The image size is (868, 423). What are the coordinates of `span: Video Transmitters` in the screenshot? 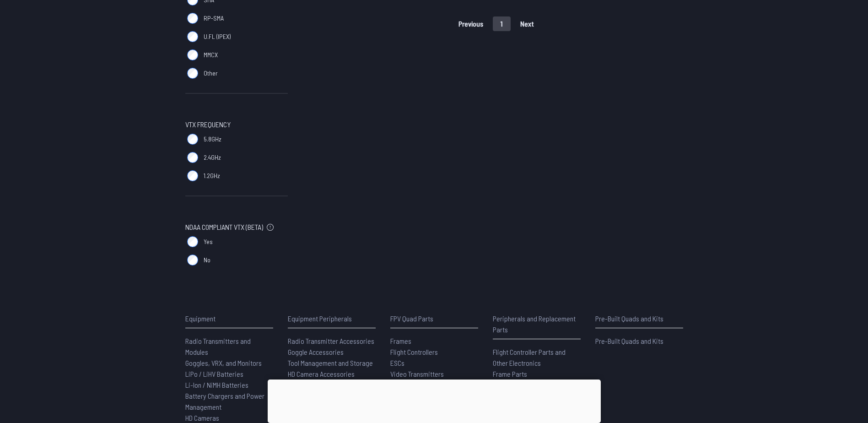 It's located at (417, 373).